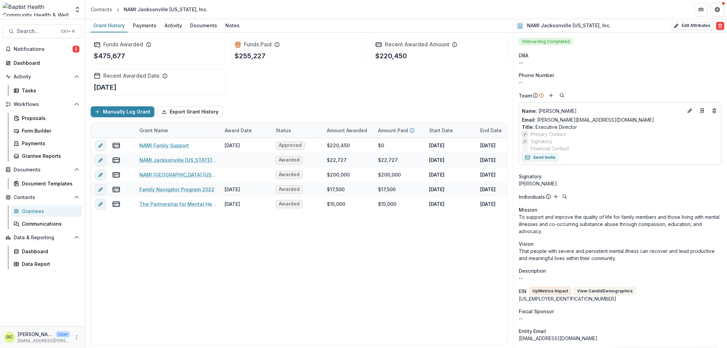 The height and width of the screenshot is (348, 727). I want to click on div: Documents, so click(204, 25).